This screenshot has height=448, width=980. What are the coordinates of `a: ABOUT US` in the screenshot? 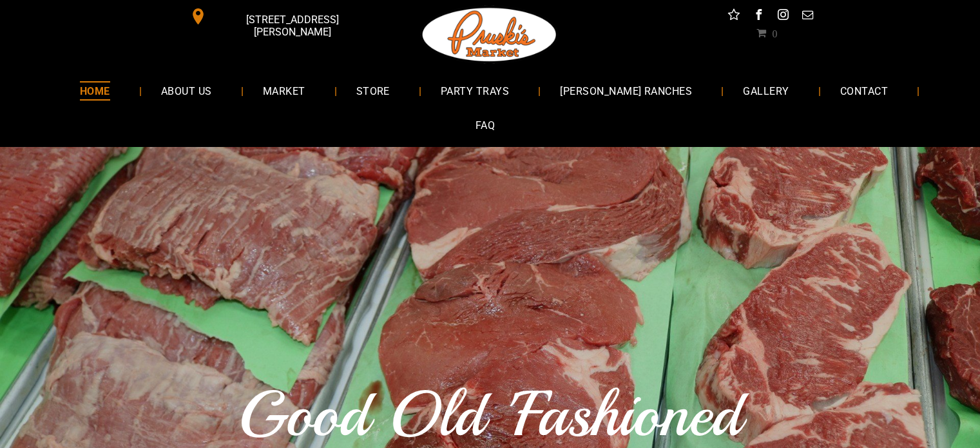 It's located at (186, 90).